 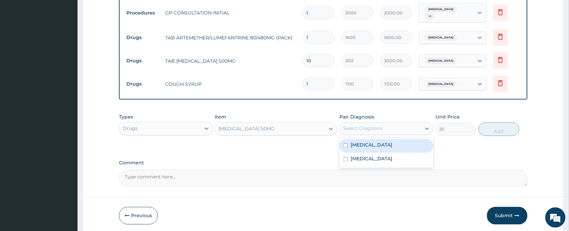 What do you see at coordinates (20, 42) in the screenshot?
I see `img: d_794563401_company_1708531726252_794563401` at bounding box center [20, 42].